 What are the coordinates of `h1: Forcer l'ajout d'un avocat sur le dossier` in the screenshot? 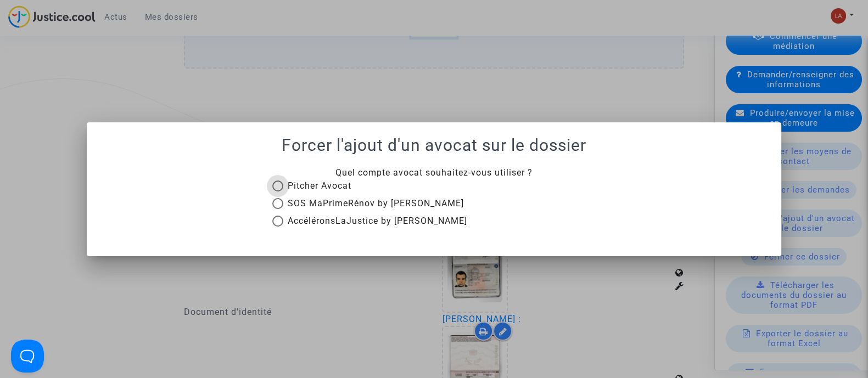 It's located at (434, 146).